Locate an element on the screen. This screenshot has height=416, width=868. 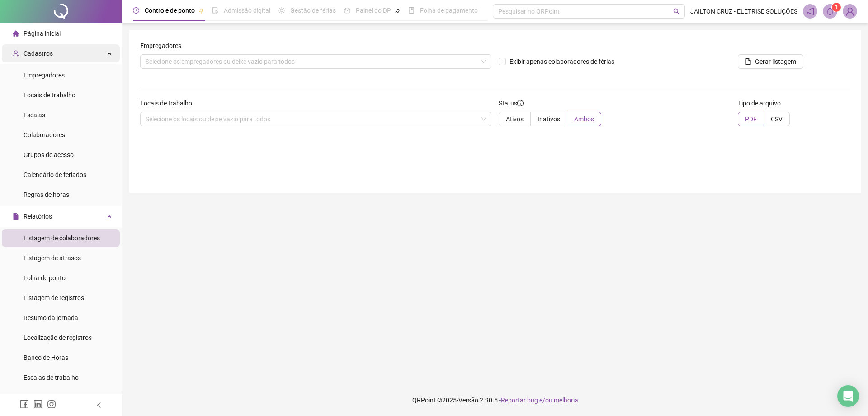
button: Gerar listagem is located at coordinates (770, 61).